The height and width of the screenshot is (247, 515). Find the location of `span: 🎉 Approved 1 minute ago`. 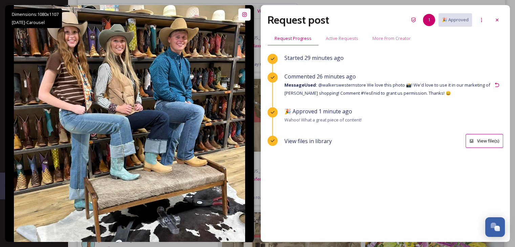

span: 🎉 Approved 1 minute ago is located at coordinates (318, 111).